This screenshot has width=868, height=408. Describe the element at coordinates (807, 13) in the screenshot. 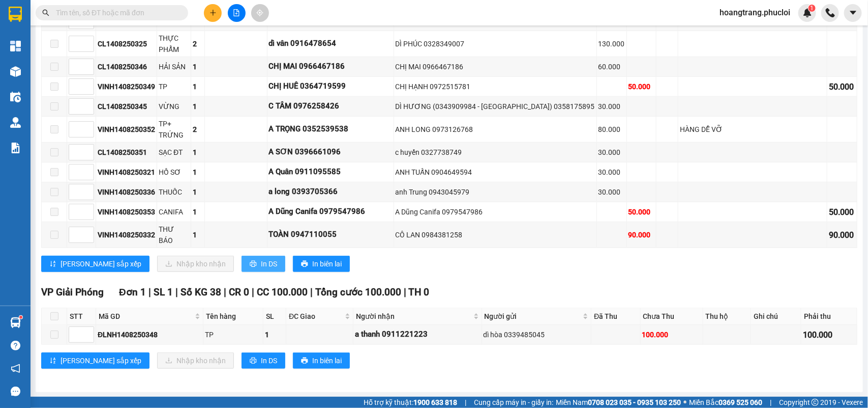

I see `img: icon-new-feature` at that location.